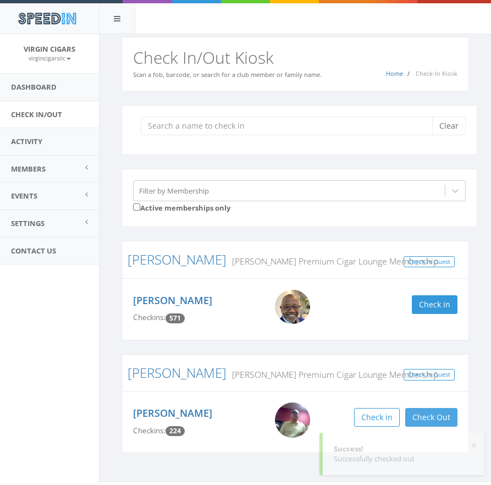 The width and height of the screenshot is (491, 485). What do you see at coordinates (431, 417) in the screenshot?
I see `button: Check Out` at bounding box center [431, 417].